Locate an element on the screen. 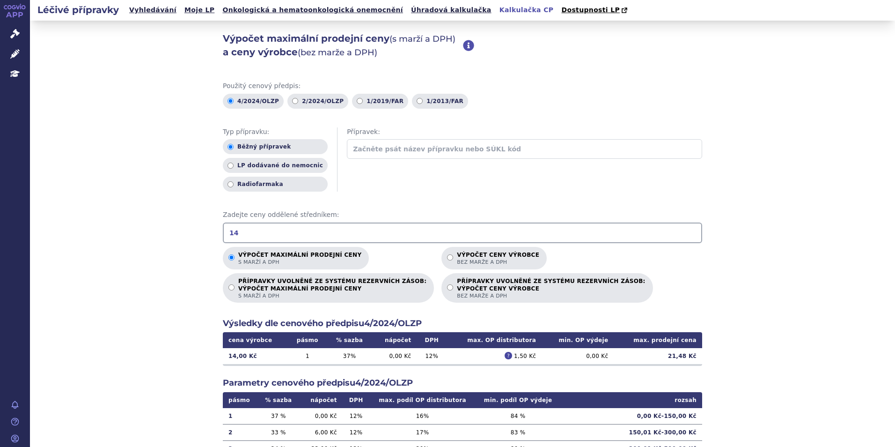 The width and height of the screenshot is (895, 447). span: (bez marže a DPH) is located at coordinates (338, 52).